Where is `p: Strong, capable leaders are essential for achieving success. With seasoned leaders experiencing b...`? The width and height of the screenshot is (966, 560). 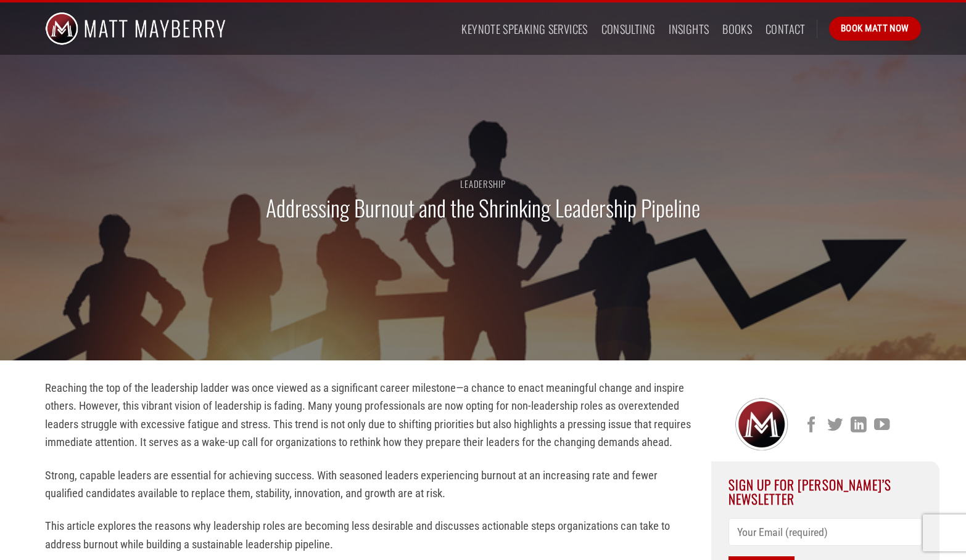 p: Strong, capable leaders are essential for achieving success. With seasoned leaders experiencing b... is located at coordinates (369, 484).